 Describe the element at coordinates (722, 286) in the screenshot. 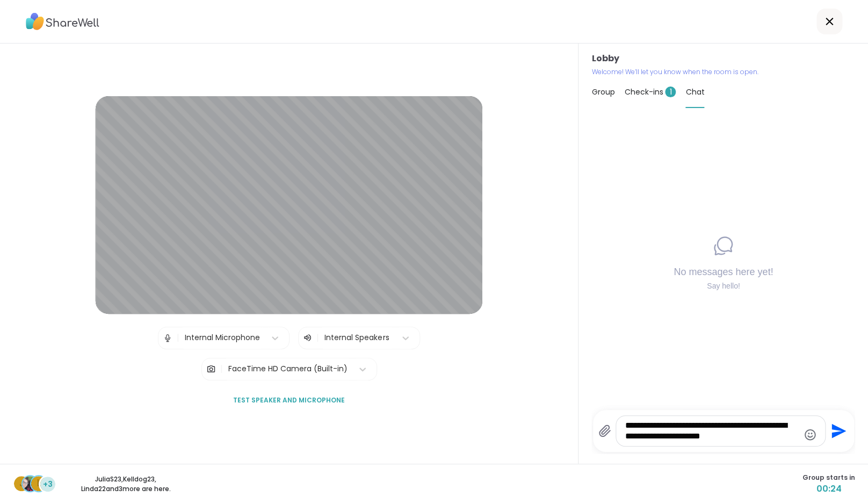

I see `div: Say hello!` at that location.